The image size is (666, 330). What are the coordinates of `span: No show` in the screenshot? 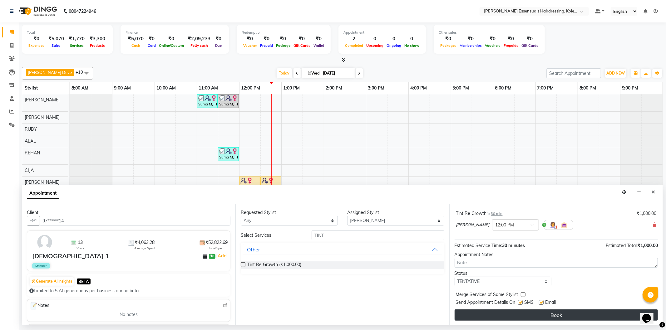 It's located at (412, 46).